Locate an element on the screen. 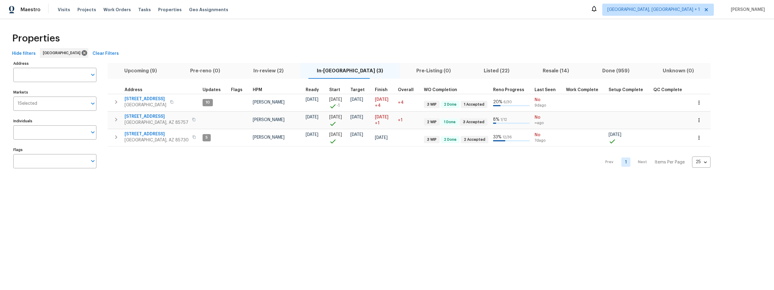 The height and width of the screenshot is (290, 774). span: 1 Accepted is located at coordinates (474, 104).